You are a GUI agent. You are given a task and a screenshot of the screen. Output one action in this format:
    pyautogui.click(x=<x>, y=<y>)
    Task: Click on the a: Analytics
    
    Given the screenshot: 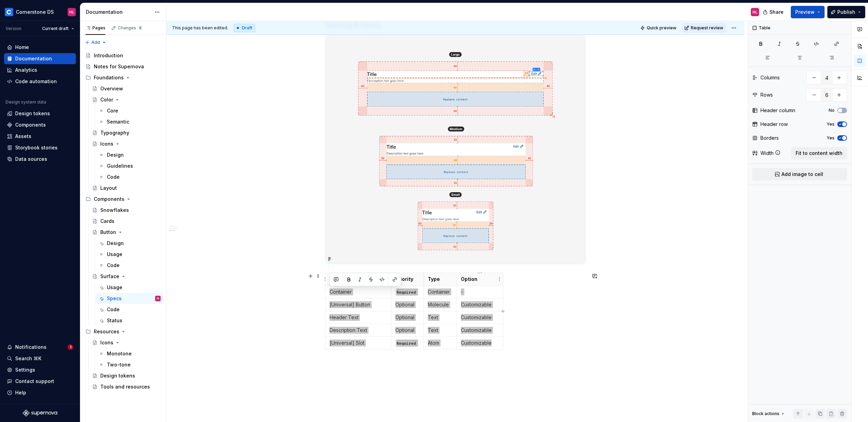 What is the action you would take?
    pyautogui.click(x=40, y=70)
    